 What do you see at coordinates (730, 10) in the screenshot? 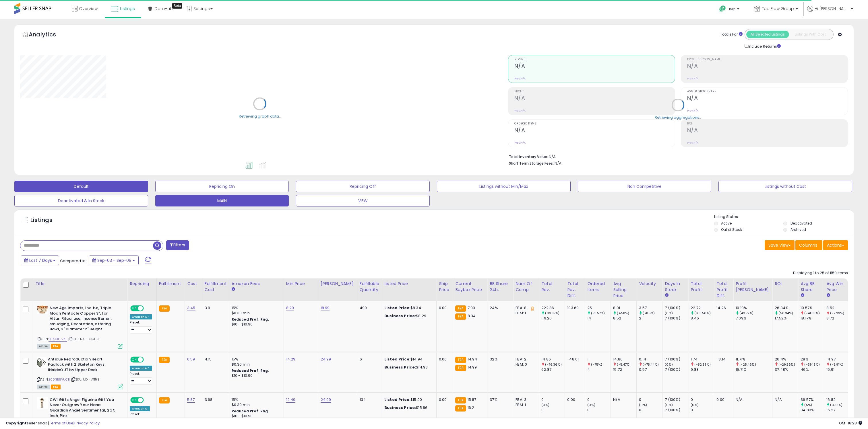
I see `a: Help` at bounding box center [730, 10].